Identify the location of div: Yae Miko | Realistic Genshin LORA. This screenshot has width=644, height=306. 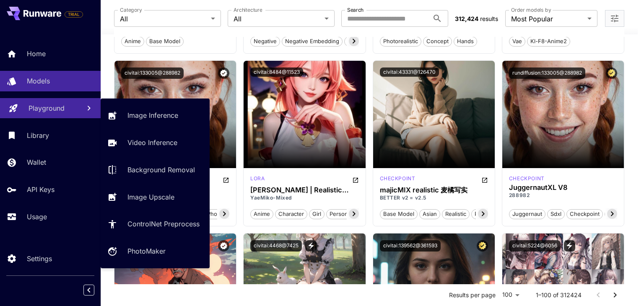
(304, 190).